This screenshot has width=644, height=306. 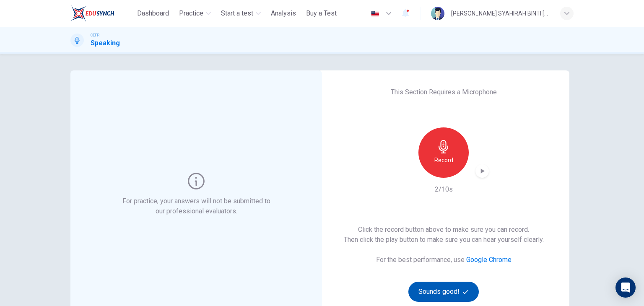 What do you see at coordinates (321, 13) in the screenshot?
I see `button: Buy a Test` at bounding box center [321, 13].